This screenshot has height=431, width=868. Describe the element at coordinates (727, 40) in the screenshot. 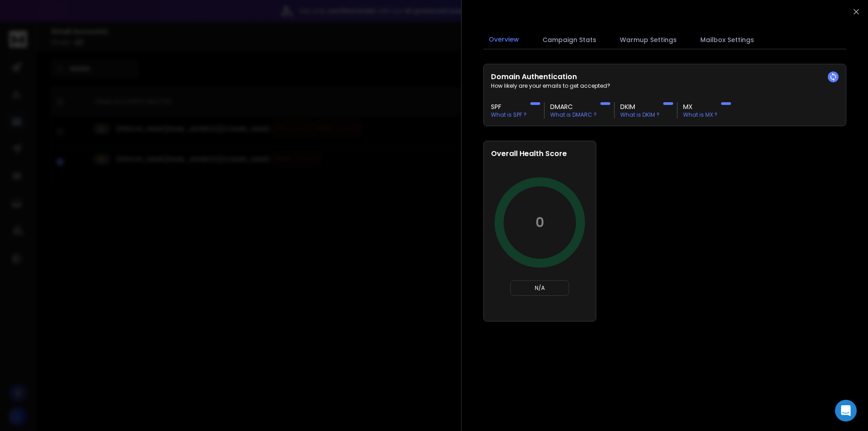

I see `button: Mailbox Settings` at that location.